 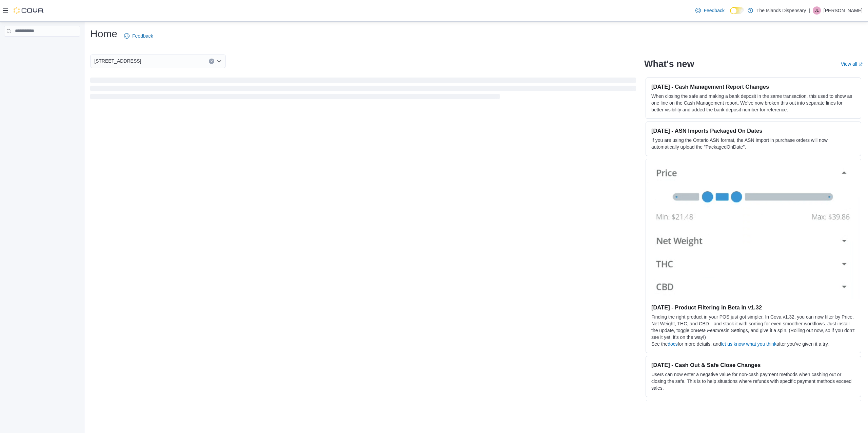 What do you see at coordinates (817, 10) in the screenshot?
I see `span: JL` at bounding box center [817, 10].